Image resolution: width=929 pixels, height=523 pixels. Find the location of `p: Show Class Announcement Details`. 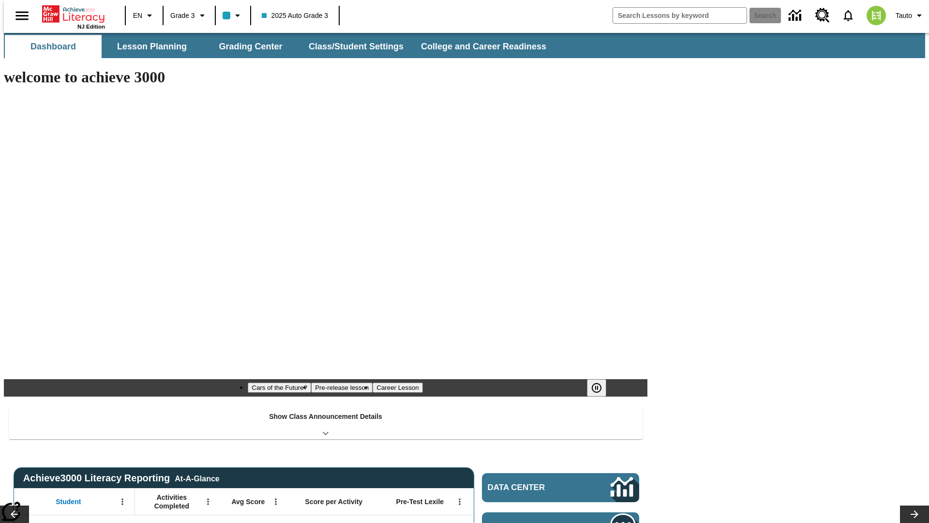

p: Show Class Announcement Details is located at coordinates (326, 416).